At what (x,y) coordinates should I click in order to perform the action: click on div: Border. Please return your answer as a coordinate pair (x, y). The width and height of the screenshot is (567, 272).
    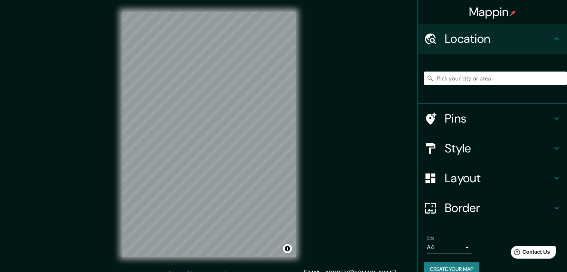
    Looking at the image, I should click on (492, 208).